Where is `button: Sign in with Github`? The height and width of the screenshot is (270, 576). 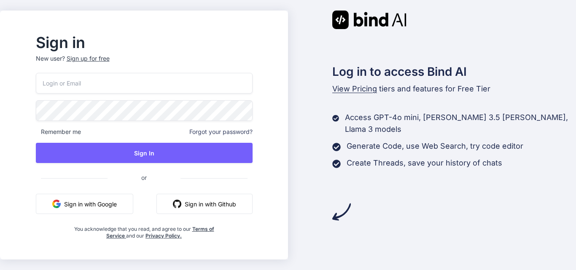
button: Sign in with Github is located at coordinates (204, 204).